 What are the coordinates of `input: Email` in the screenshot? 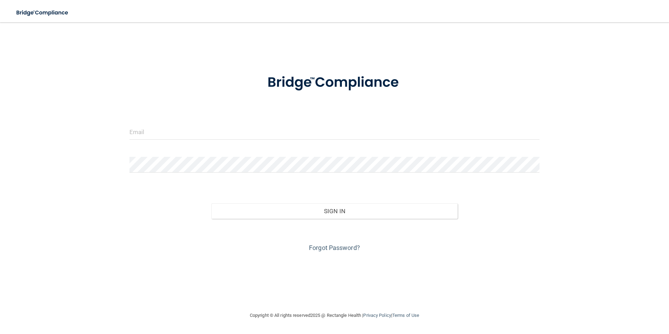 It's located at (335, 132).